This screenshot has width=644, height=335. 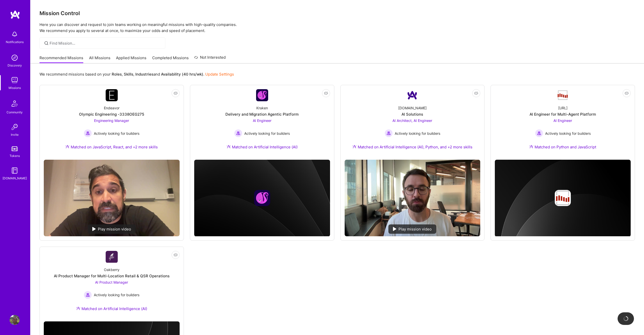 What do you see at coordinates (100, 59) in the screenshot?
I see `a: All Missions` at bounding box center [100, 59].